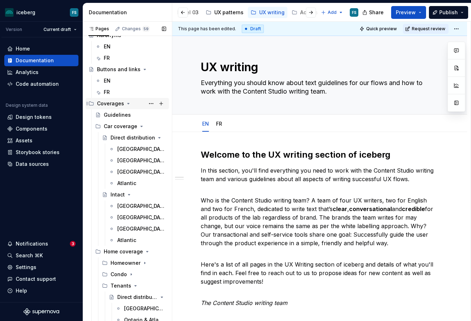 This screenshot has width=471, height=321. I want to click on div: Tenants, so click(134, 286).